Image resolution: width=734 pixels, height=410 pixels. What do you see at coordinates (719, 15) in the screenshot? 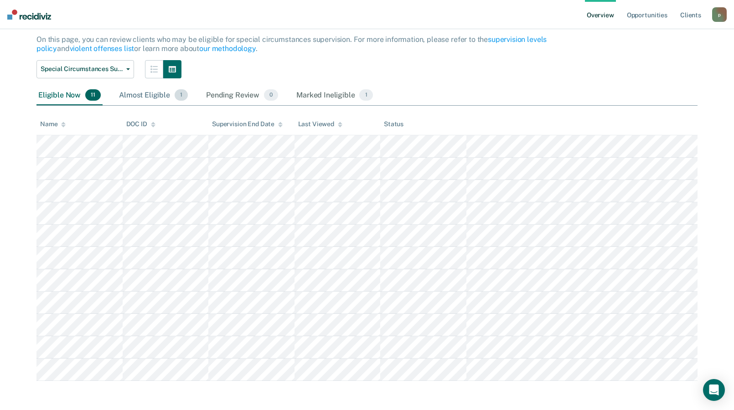
I see `button: p` at bounding box center [719, 15].